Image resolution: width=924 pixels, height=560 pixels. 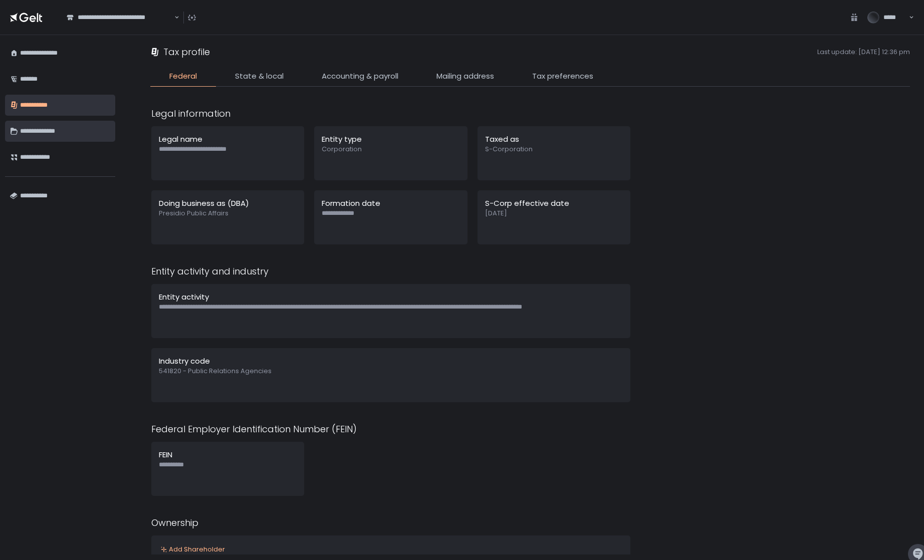 I want to click on span: Corporation, so click(x=391, y=150).